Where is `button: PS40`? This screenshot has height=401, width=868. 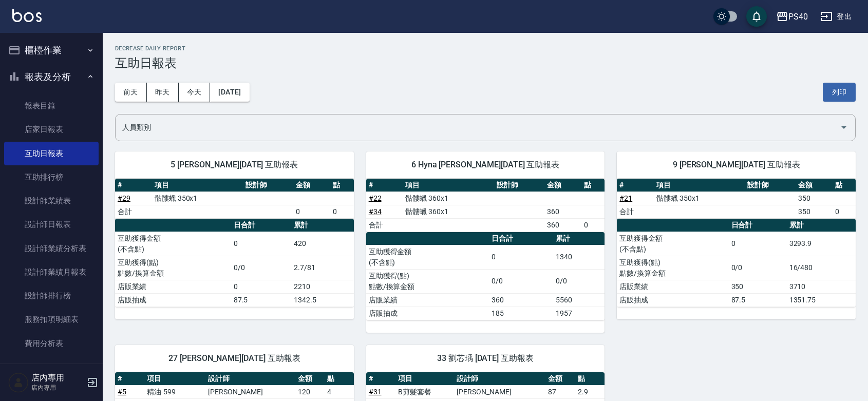 button: PS40 is located at coordinates (792, 16).